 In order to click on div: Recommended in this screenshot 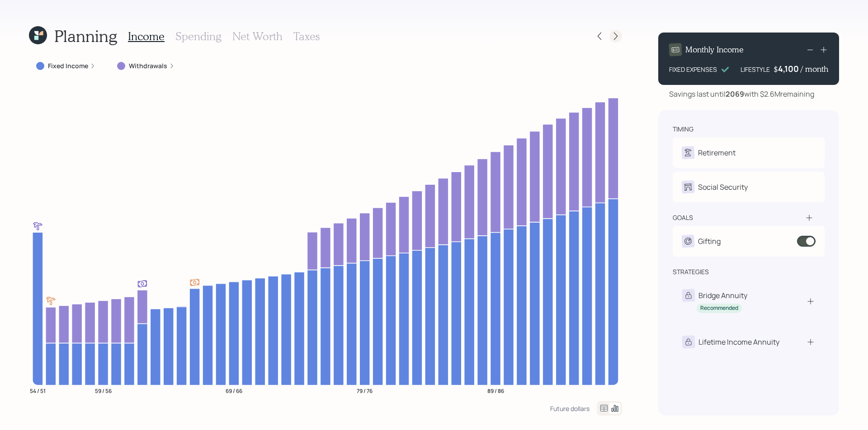, I will do `click(720, 308)`.